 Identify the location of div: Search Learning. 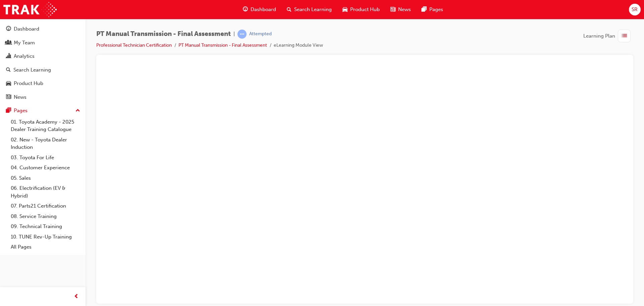
(32, 70).